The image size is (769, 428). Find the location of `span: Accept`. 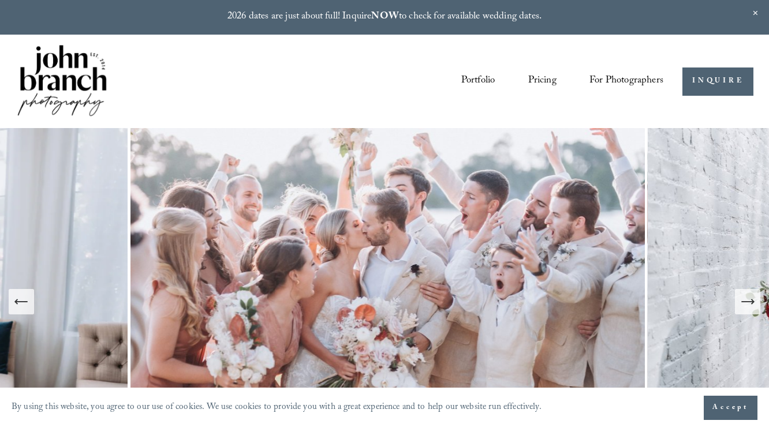

span: Accept is located at coordinates (730, 408).